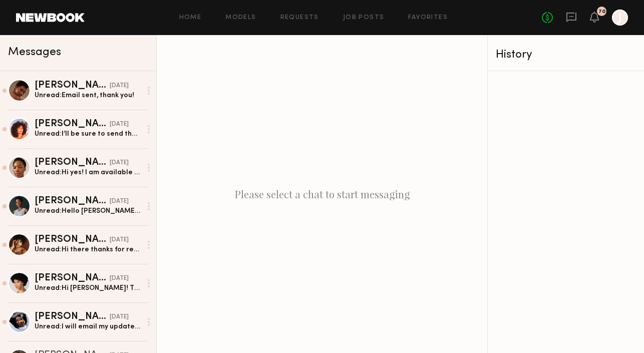  What do you see at coordinates (88, 249) in the screenshot?
I see `div: Unread: Hi there thanks for reaching out. I am available that date and can come in the day before...` at bounding box center [88, 249].